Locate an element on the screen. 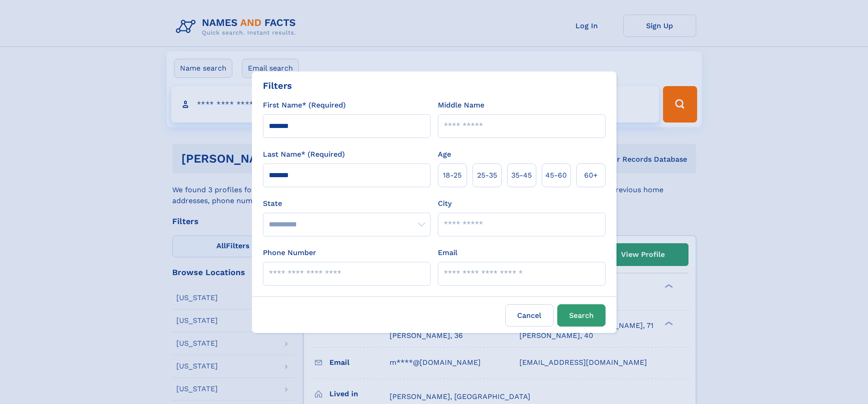  label: State is located at coordinates (347, 204).